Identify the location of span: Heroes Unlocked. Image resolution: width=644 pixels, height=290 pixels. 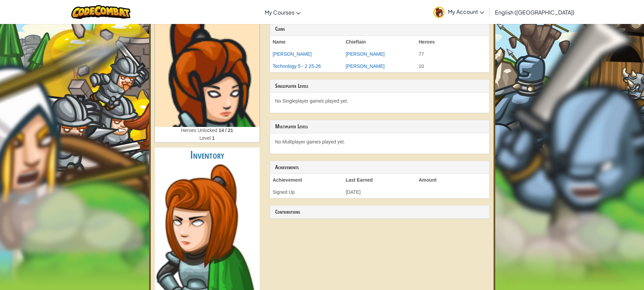
(199, 130).